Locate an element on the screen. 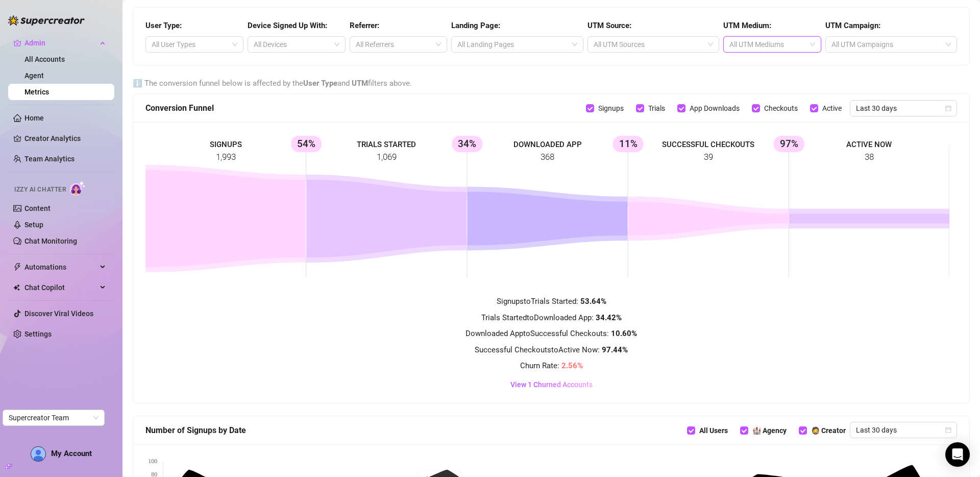 Image resolution: width=980 pixels, height=477 pixels. button: View 1 Churned Accounts is located at coordinates (551, 385).